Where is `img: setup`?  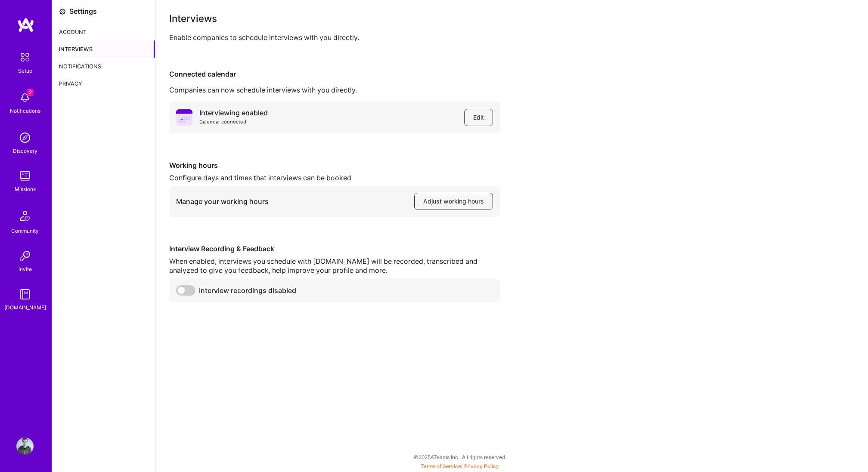
img: setup is located at coordinates (25, 57).